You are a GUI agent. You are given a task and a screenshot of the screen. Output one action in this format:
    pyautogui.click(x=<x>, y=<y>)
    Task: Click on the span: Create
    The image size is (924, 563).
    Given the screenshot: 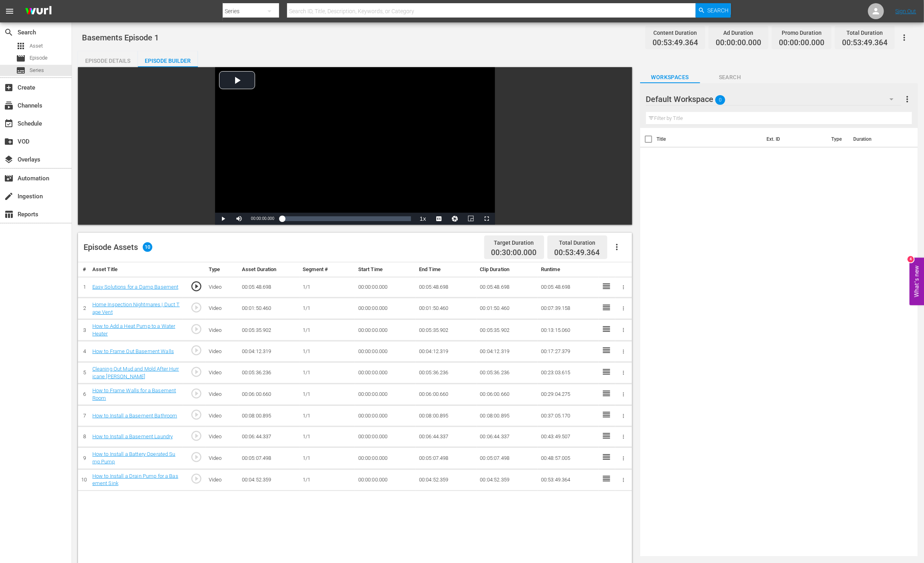 What is the action you would take?
    pyautogui.click(x=9, y=87)
    